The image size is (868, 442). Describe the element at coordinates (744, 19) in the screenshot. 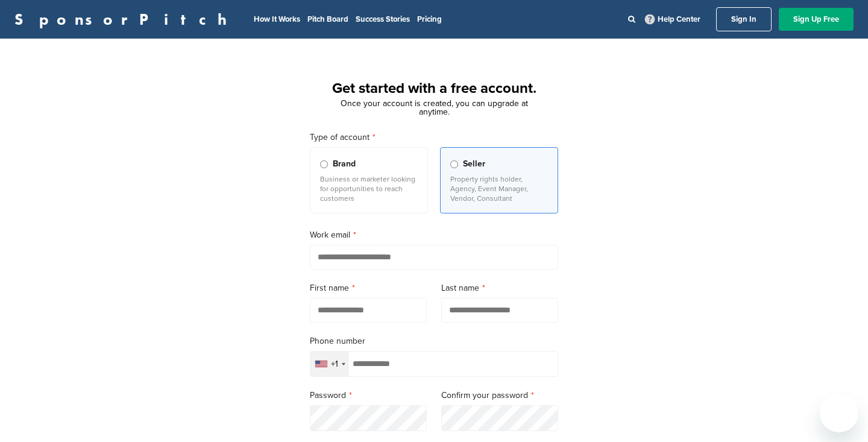

I see `a: Sign In` at that location.